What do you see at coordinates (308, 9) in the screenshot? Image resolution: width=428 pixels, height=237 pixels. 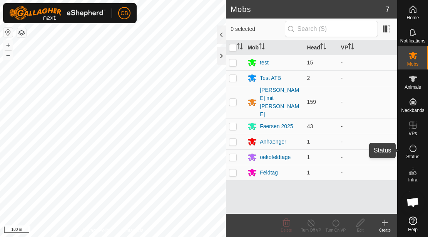 I see `h2: Mobs` at bounding box center [308, 9].